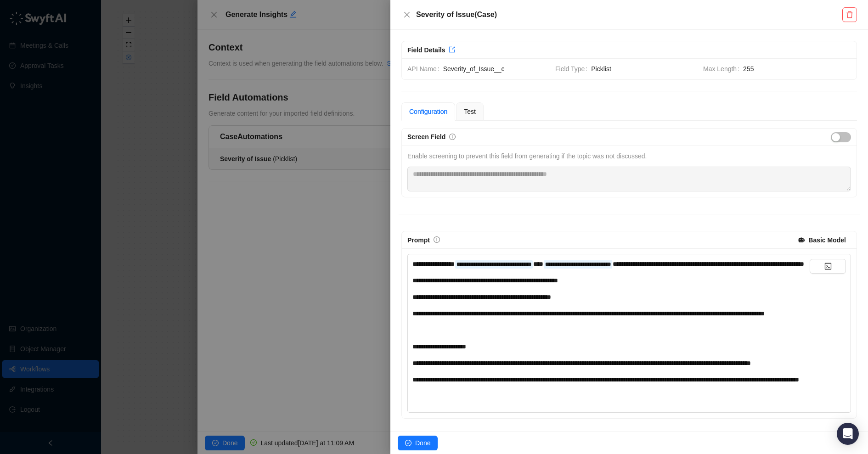 The width and height of the screenshot is (868, 454). Describe the element at coordinates (470, 111) in the screenshot. I see `span: Test` at that location.